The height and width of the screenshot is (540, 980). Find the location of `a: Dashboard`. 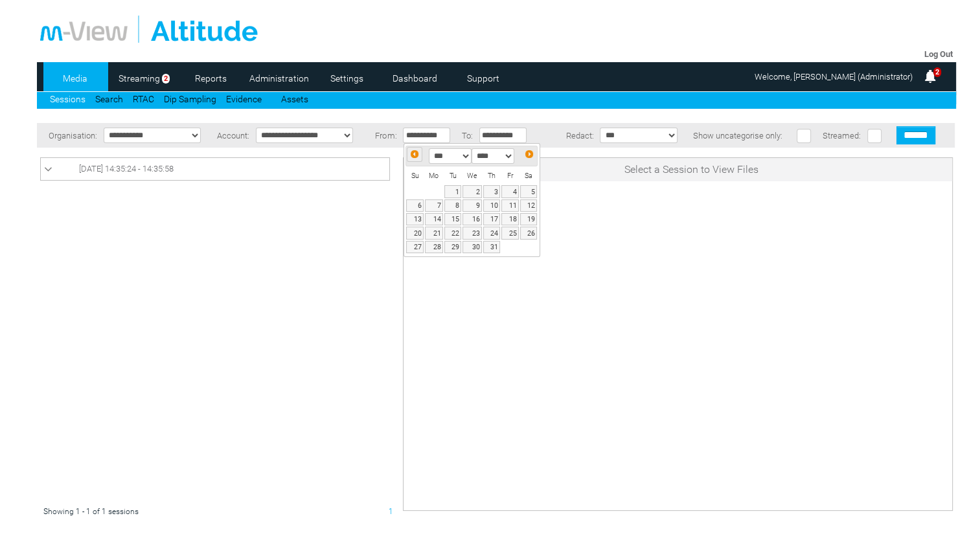

a: Dashboard is located at coordinates (414, 79).